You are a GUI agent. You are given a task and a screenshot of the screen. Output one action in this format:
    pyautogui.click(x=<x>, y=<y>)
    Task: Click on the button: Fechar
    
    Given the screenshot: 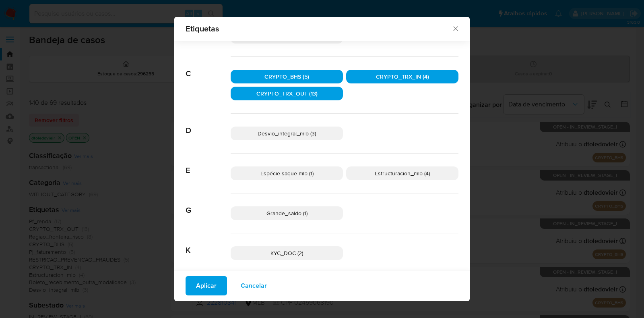 What is the action you would take?
    pyautogui.click(x=455, y=28)
    